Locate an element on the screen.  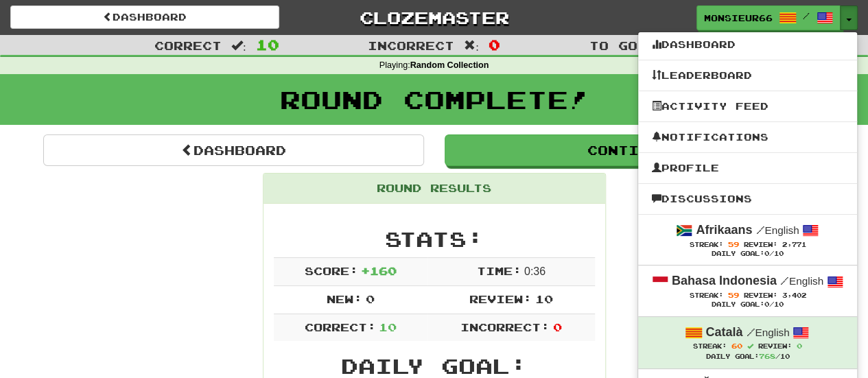
a: Profile is located at coordinates (747, 168).